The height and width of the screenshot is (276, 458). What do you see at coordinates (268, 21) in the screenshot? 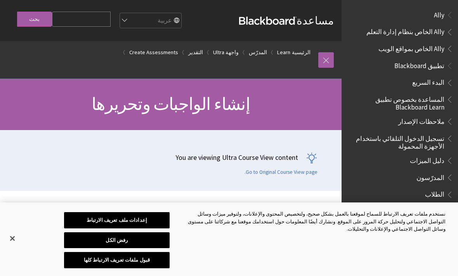
I see `strong: Blackboard` at bounding box center [268, 21].